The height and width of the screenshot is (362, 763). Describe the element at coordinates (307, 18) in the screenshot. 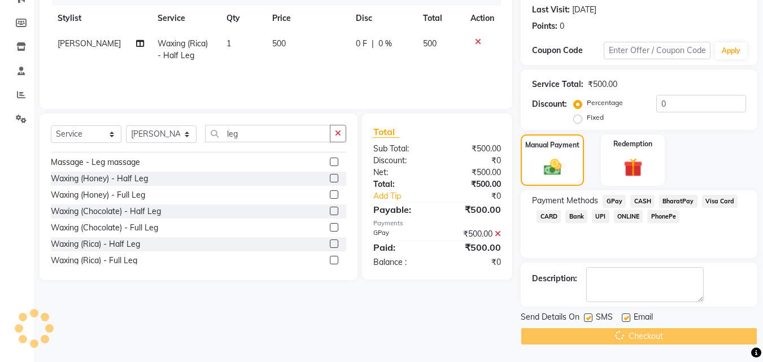

I see `th: Price` at that location.